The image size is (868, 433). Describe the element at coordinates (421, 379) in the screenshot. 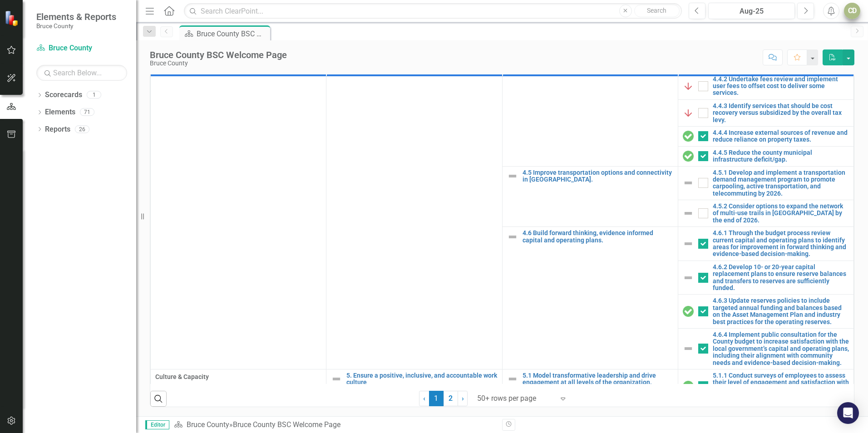

I see `a: 5. Ensure a positive, inclusive, and accountable work culture` at that location.